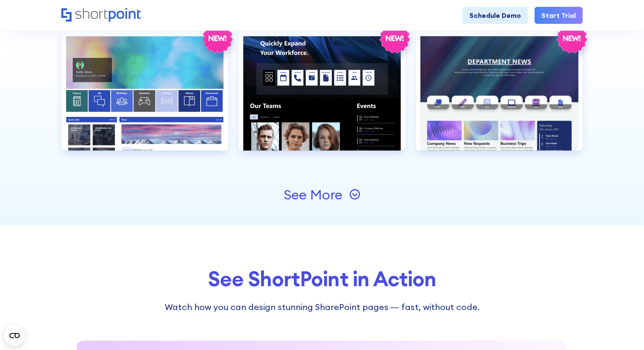 The image size is (644, 350). Describe the element at coordinates (322, 279) in the screenshot. I see `div: See ShortPoint in Action` at that location.